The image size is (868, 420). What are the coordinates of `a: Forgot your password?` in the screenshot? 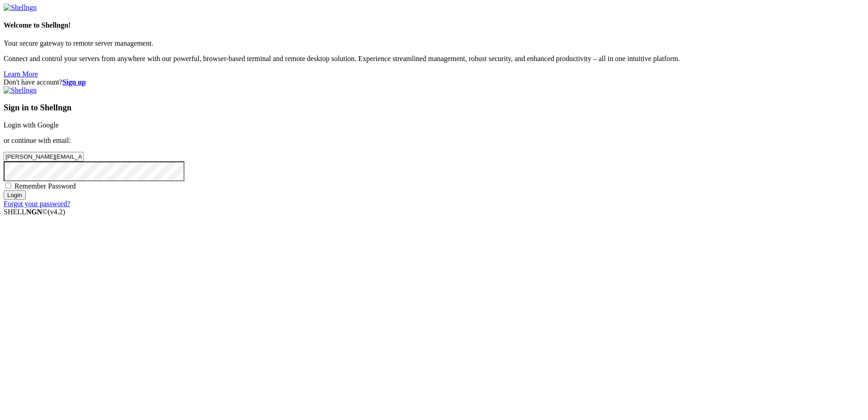 It's located at (37, 203).